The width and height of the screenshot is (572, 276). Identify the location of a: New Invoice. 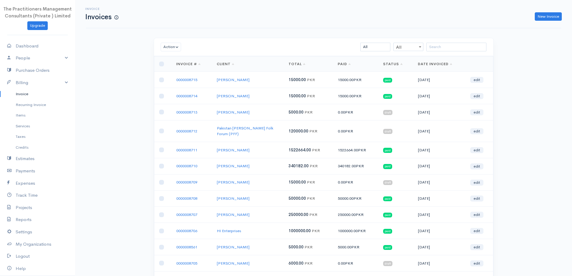
(548, 17).